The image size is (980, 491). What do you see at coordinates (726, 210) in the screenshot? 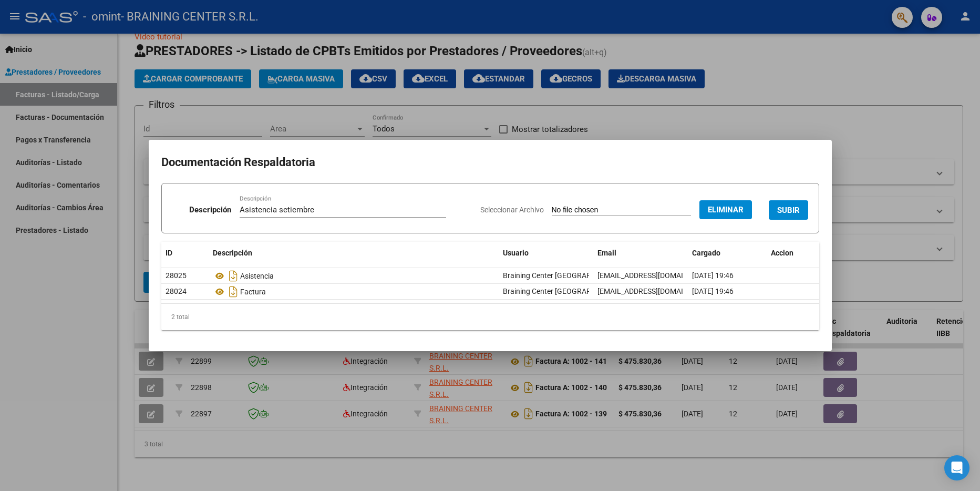
I see `button: Eliminar` at bounding box center [726, 210].